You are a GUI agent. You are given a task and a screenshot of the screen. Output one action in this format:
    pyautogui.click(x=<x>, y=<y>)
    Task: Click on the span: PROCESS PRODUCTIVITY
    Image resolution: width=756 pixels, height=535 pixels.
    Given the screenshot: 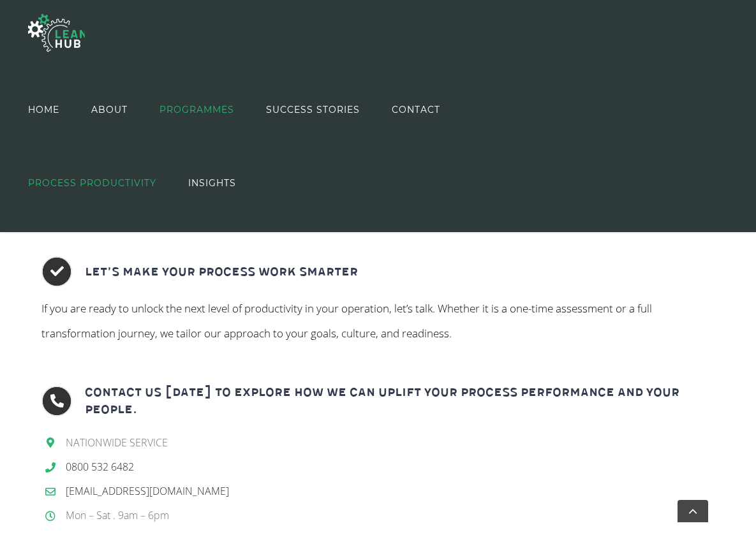 What is the action you would take?
    pyautogui.click(x=92, y=183)
    